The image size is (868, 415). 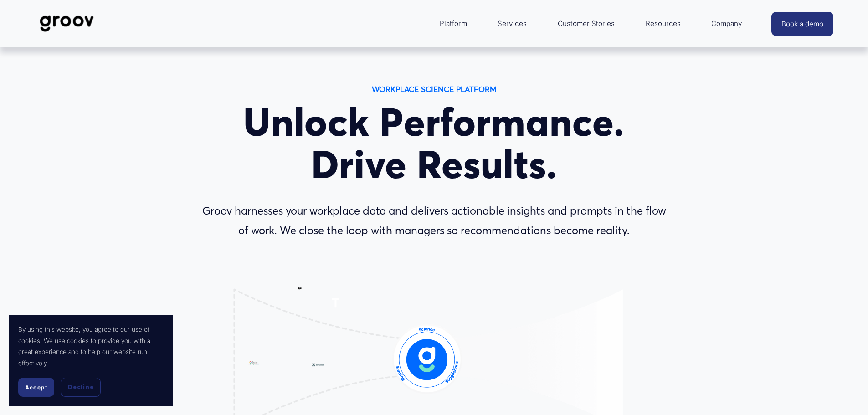 What do you see at coordinates (803, 24) in the screenshot?
I see `a: Book a demo` at bounding box center [803, 24].